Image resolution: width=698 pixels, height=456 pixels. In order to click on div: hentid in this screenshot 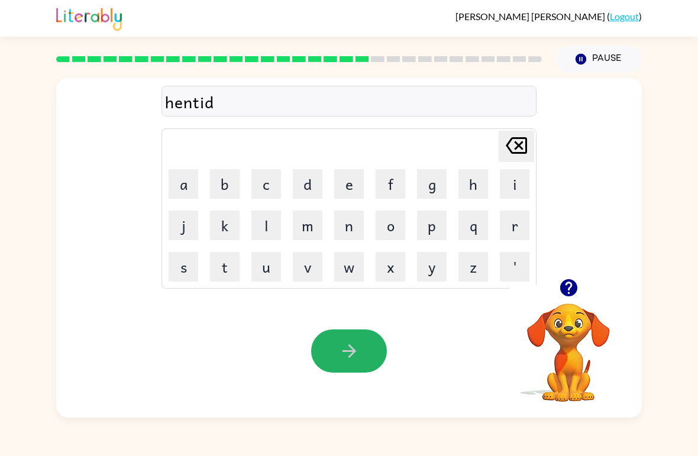, I will do `click(349, 102)`.